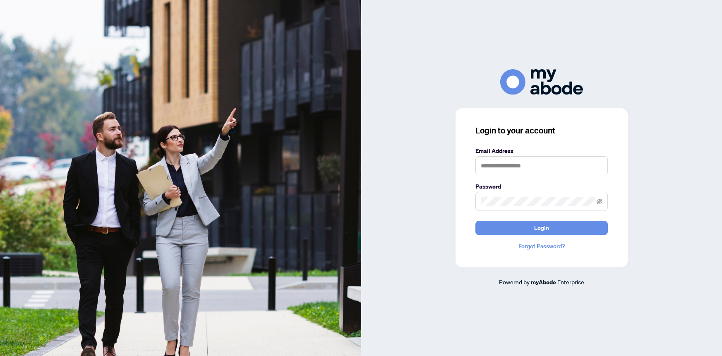 Image resolution: width=722 pixels, height=356 pixels. What do you see at coordinates (542, 186) in the screenshot?
I see `label: Password` at bounding box center [542, 186].